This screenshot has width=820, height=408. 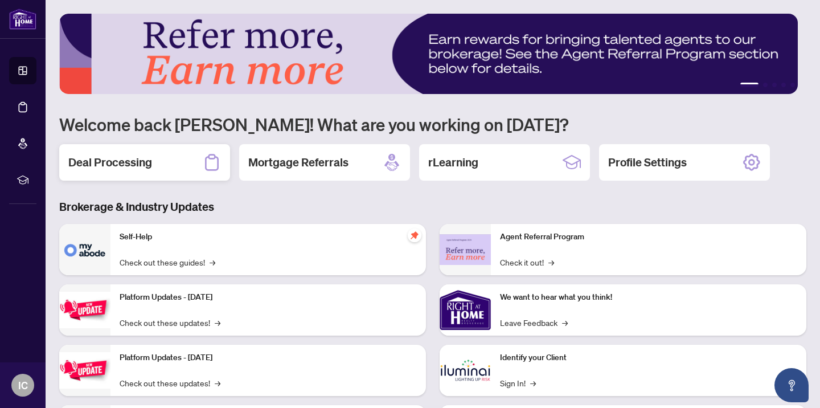 What do you see at coordinates (299, 162) in the screenshot?
I see `h2: Mortgage Referrals` at bounding box center [299, 162].